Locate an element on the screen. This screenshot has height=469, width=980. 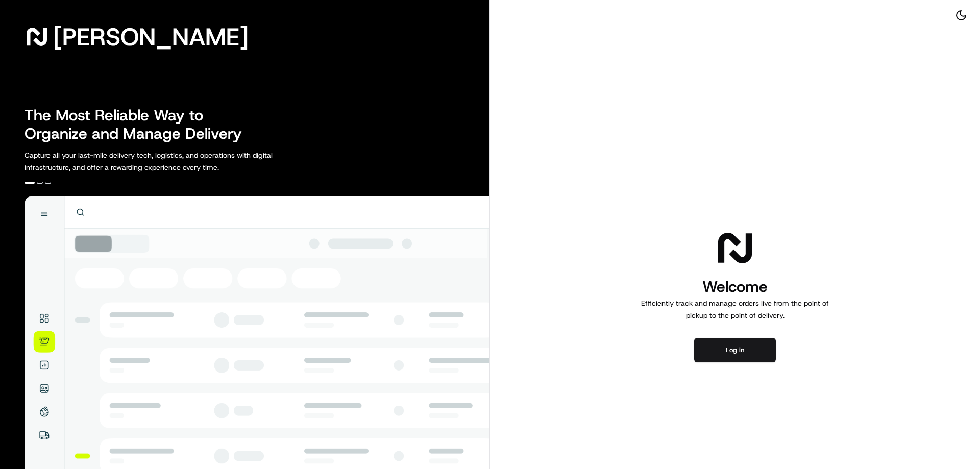
p: Capture all your last-mile delivery tech, logistics, and operations with digital infrastructure, ... is located at coordinates (172, 161).